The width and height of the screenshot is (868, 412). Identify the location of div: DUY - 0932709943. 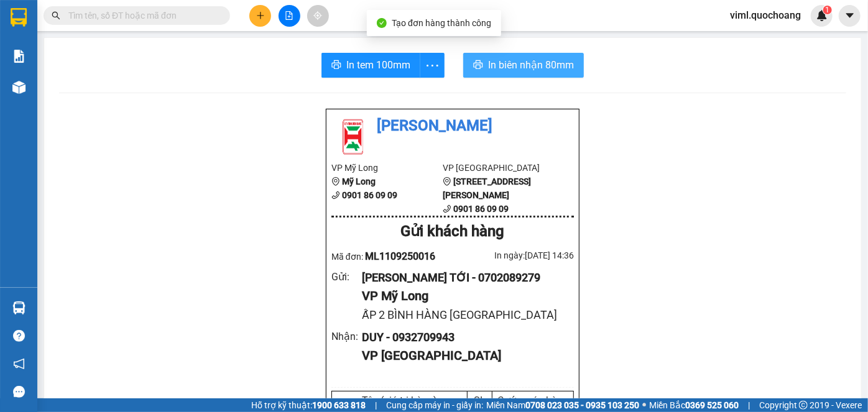
(462, 338).